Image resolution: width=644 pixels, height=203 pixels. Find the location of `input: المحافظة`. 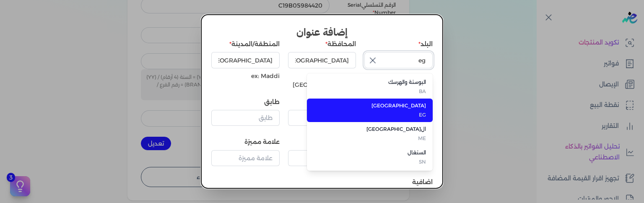

input: المحافظة is located at coordinates (322, 60).